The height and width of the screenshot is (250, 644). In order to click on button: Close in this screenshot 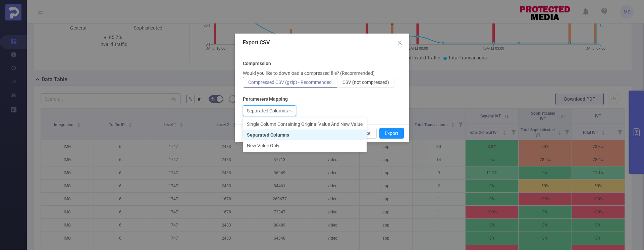, I will do `click(400, 43)`.